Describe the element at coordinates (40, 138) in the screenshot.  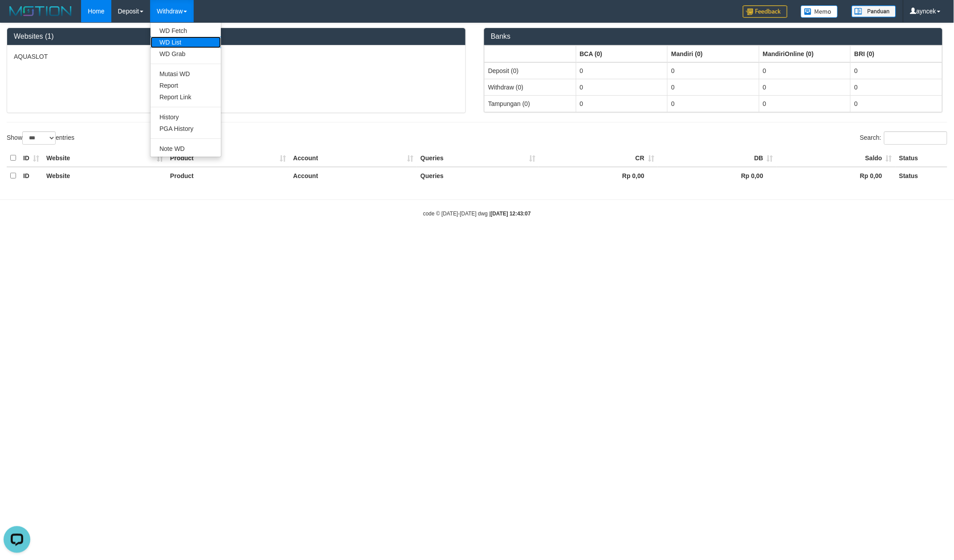
I see `label: Show entries` at that location.